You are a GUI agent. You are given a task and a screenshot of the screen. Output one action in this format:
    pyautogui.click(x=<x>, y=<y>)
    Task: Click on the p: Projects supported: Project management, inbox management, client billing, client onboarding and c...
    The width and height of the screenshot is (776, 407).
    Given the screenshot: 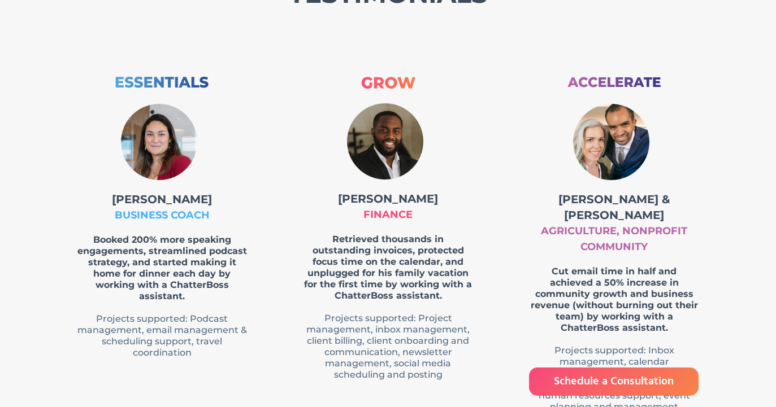 What is the action you would take?
    pyautogui.click(x=388, y=347)
    